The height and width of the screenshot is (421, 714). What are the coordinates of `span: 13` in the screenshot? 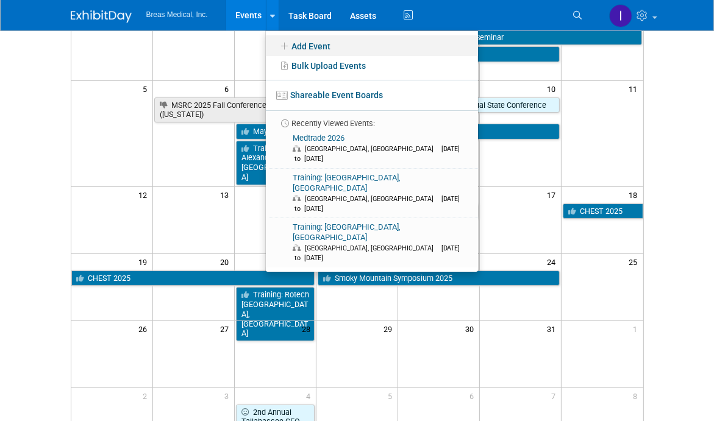 It's located at (226, 194).